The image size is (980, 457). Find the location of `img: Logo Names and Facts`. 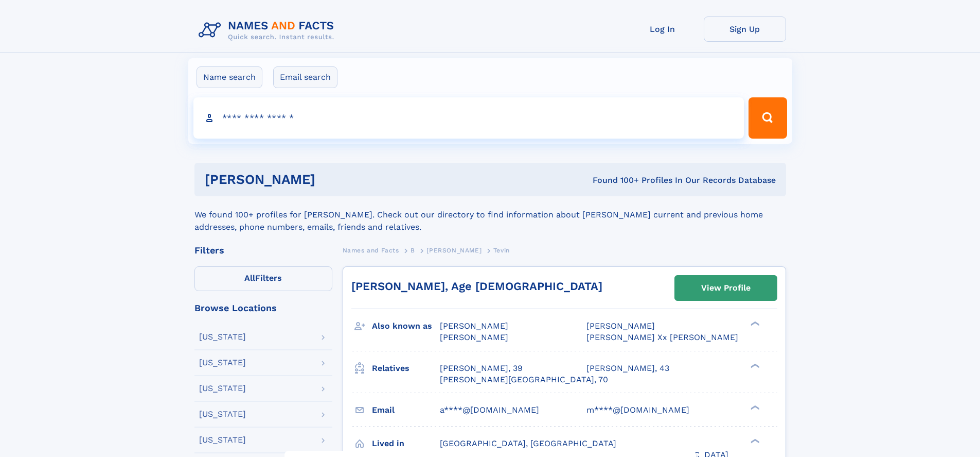

img: Logo Names and Facts is located at coordinates (268, 31).